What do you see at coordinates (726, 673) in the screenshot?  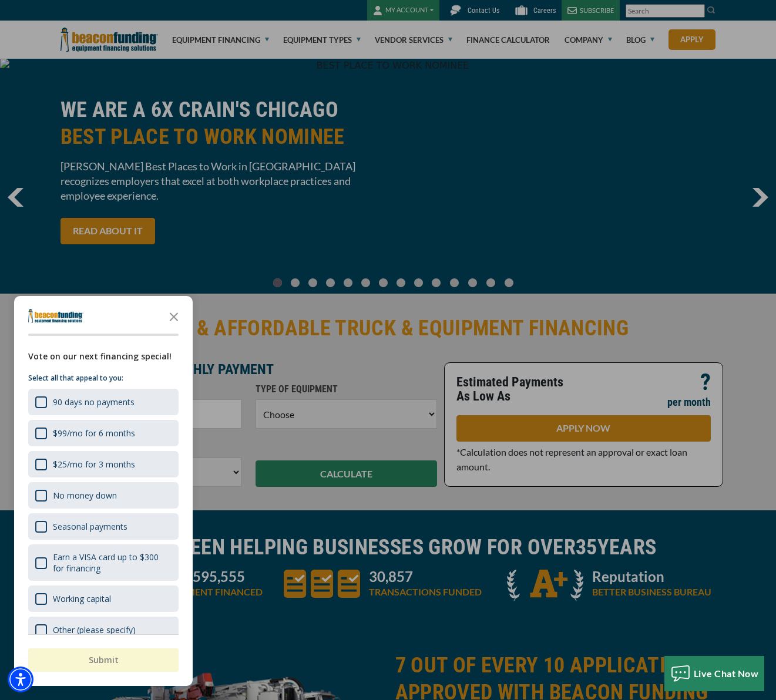 I see `span: Live Chat Now` at bounding box center [726, 673].